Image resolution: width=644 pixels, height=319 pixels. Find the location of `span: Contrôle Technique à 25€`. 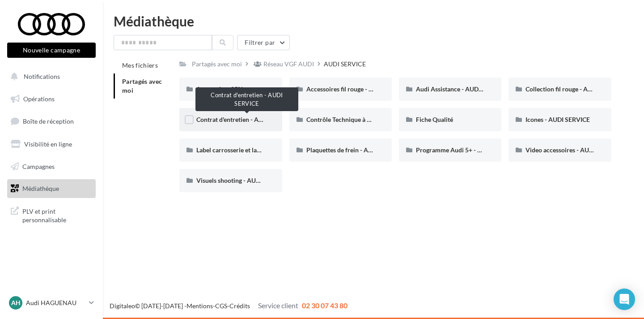

span: Contrôle Technique à 25€ is located at coordinates (342, 119).